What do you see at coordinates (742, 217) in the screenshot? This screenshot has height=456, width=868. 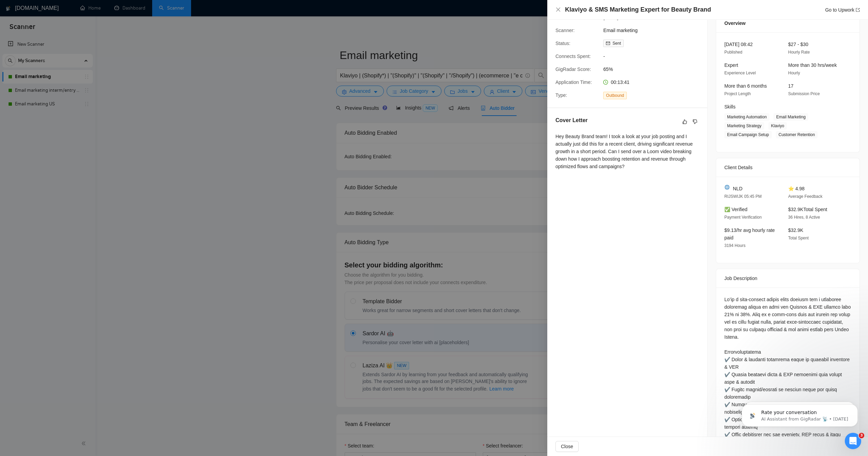 I see `span: Payment Verification` at bounding box center [742, 217].